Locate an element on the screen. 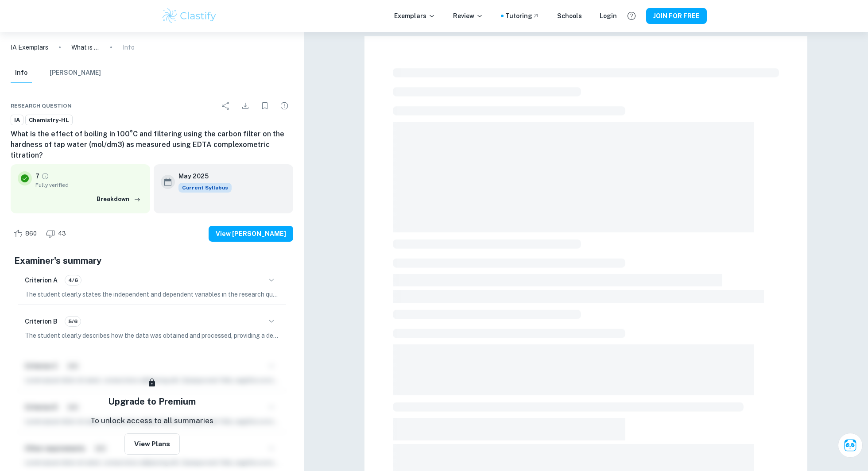 This screenshot has height=471, width=868. p: IA Exemplars is located at coordinates (30, 48).